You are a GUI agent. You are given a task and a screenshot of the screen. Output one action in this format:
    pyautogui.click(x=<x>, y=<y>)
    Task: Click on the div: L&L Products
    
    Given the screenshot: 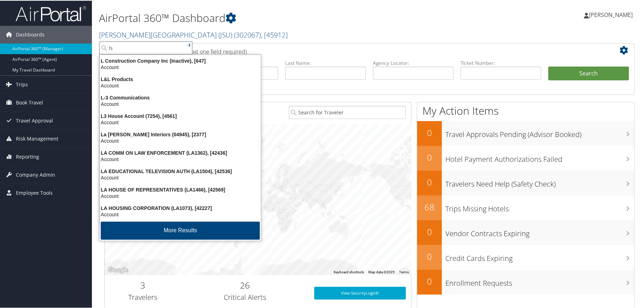 What is the action you would take?
    pyautogui.click(x=180, y=79)
    